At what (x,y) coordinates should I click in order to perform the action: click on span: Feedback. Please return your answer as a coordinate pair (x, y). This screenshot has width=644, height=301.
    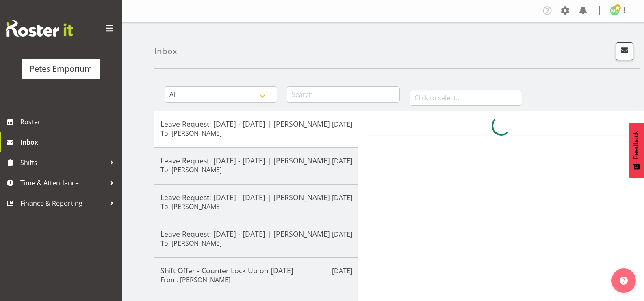
    Looking at the image, I should click on (636, 145).